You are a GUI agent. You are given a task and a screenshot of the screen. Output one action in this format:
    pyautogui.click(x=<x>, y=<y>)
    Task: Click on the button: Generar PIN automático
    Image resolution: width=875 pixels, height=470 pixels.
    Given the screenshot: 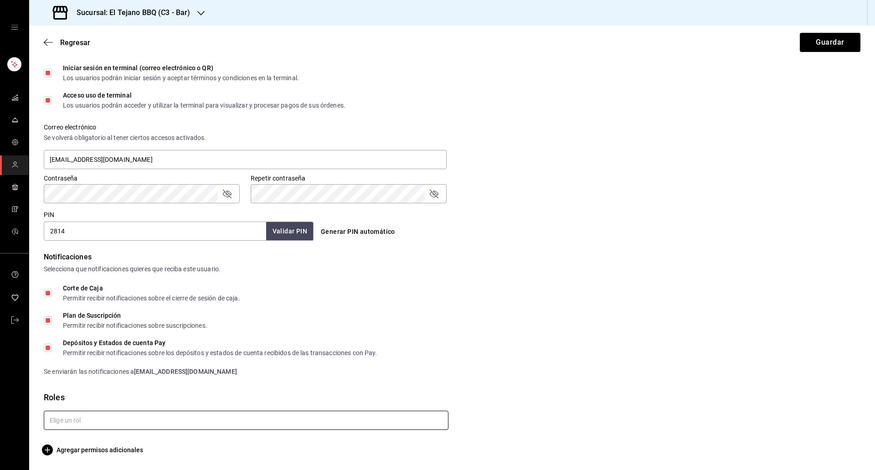 What is the action you would take?
    pyautogui.click(x=358, y=232)
    